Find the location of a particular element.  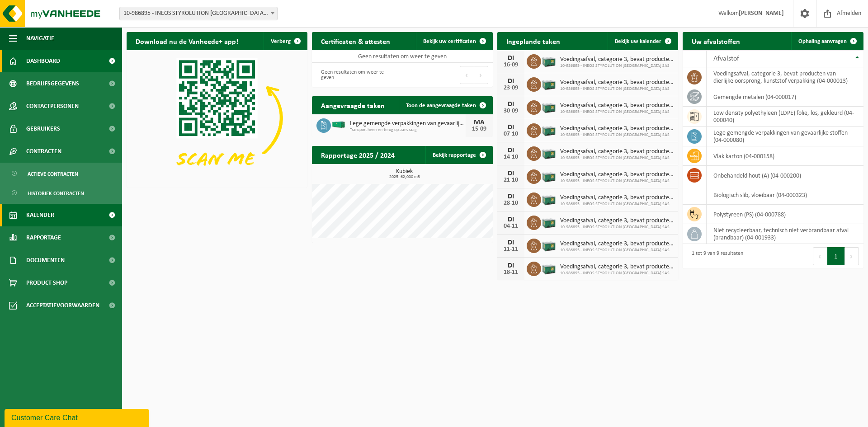

h2: Rapportage 2025 / 2024 is located at coordinates (358, 154).